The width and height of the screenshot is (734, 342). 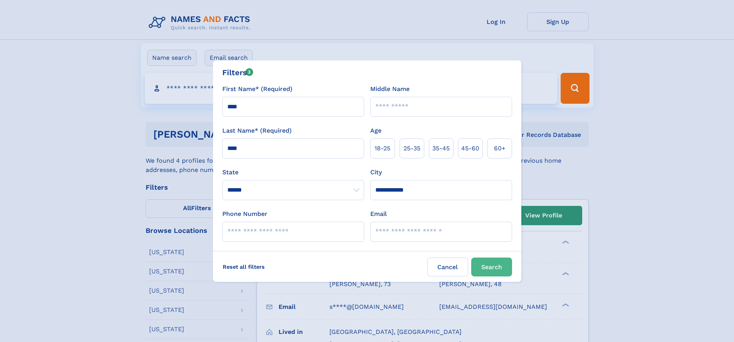 What do you see at coordinates (375, 131) in the screenshot?
I see `label: Age` at bounding box center [375, 131].